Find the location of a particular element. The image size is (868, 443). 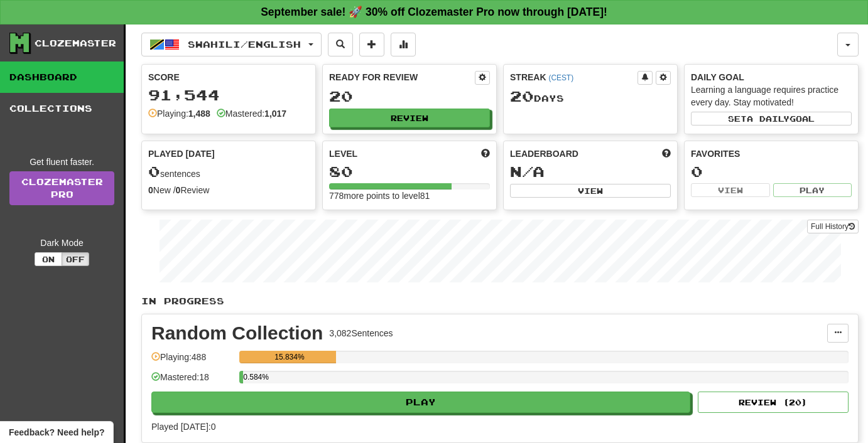

button: More stats is located at coordinates (403, 44).